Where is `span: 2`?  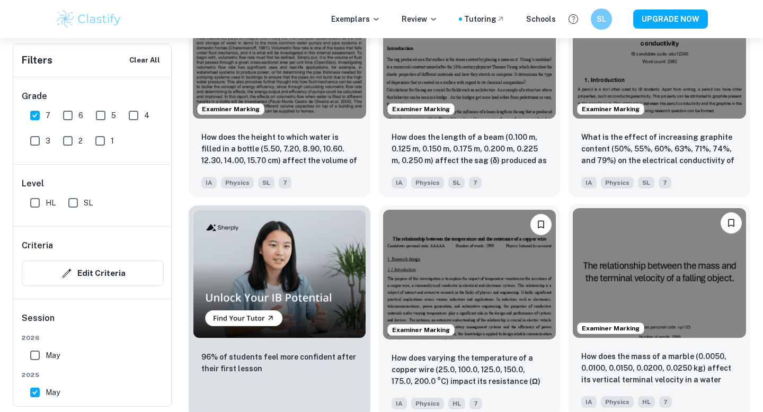 span: 2 is located at coordinates (81, 141).